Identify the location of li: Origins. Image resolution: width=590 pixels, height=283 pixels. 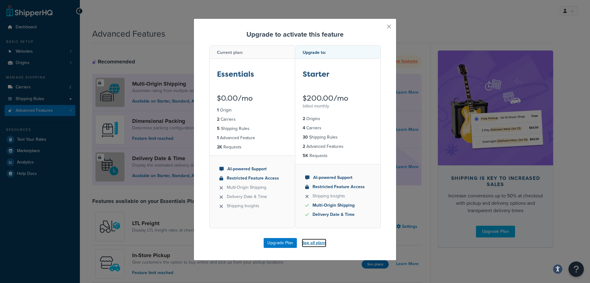
(338, 119).